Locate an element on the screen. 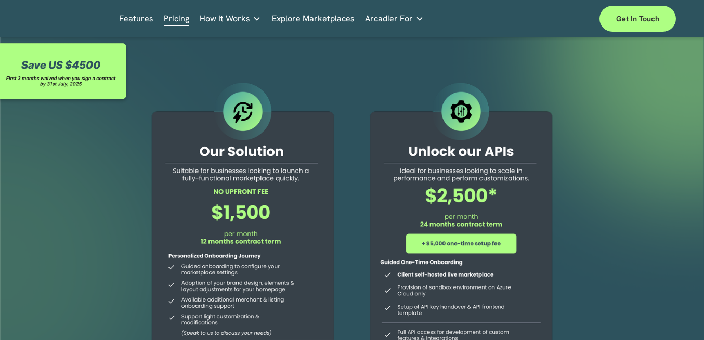 This screenshot has height=340, width=704. a: Get in touch is located at coordinates (638, 19).